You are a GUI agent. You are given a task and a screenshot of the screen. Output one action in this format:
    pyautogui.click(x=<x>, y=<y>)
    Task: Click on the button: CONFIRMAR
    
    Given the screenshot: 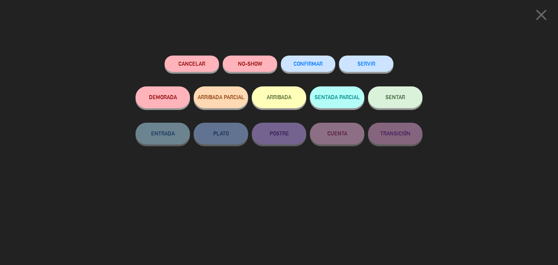 What is the action you would take?
    pyautogui.click(x=308, y=64)
    